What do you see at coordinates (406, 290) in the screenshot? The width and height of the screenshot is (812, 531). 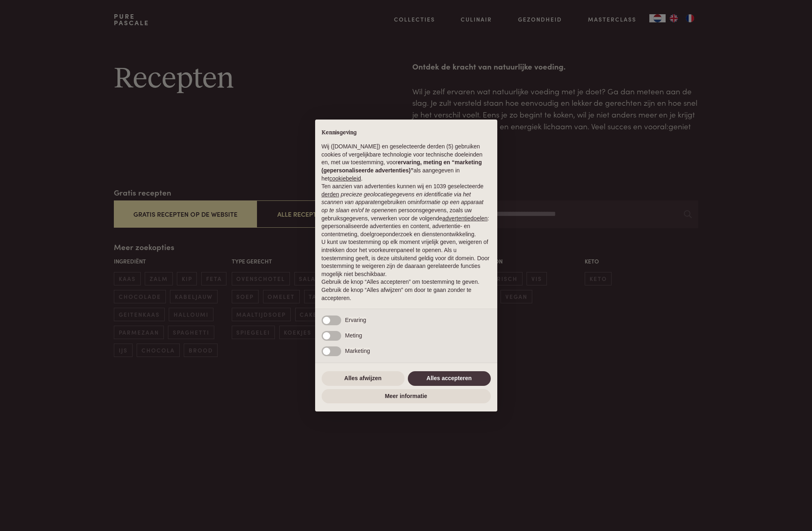 I see `p: Gebruik de knop “Alles accepteren” om toestemming te geven. Gebruik de knop “Alles afwijzen” om d...` at bounding box center [406, 290].